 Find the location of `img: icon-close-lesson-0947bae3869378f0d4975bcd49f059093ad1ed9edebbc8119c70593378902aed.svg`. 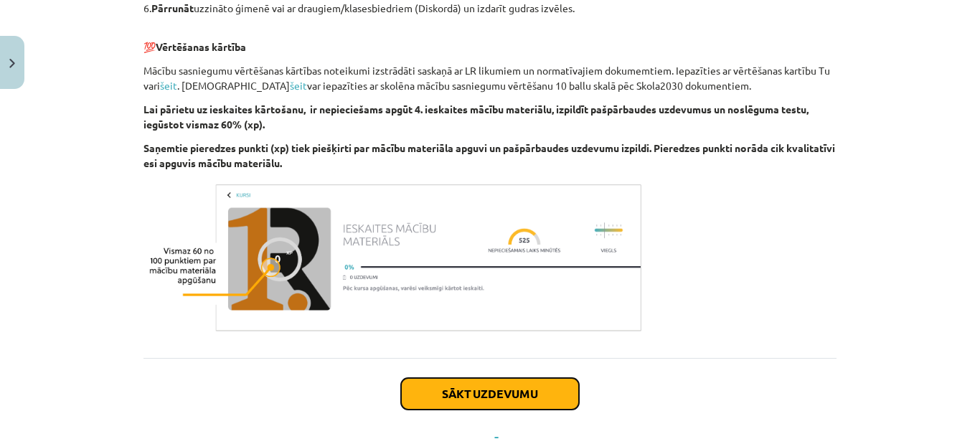

img: icon-close-lesson-0947bae3869378f0d4975bcd49f059093ad1ed9edebbc8119c70593378902aed.svg is located at coordinates (12, 63).